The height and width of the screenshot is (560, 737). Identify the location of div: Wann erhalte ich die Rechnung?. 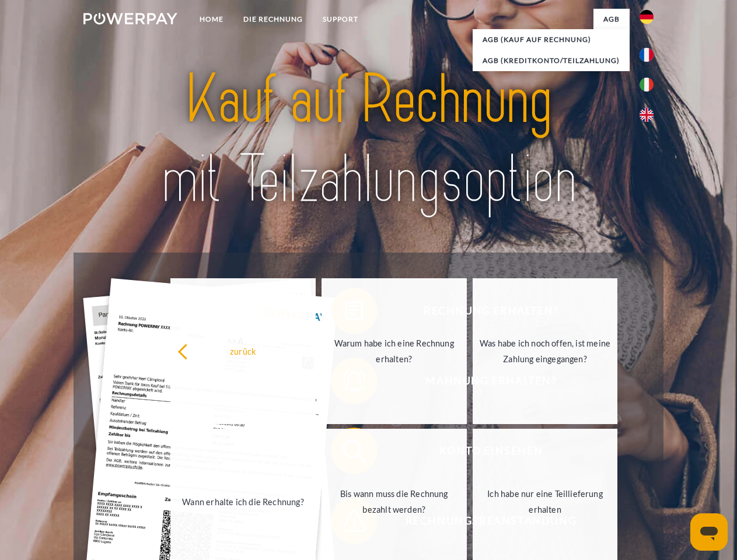
(243, 501).